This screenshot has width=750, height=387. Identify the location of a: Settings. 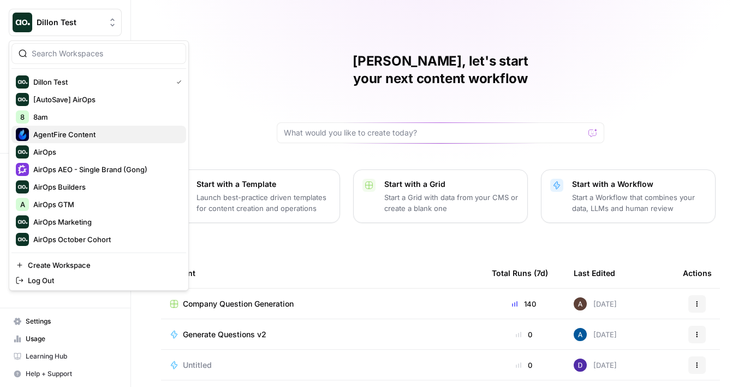
(65, 321).